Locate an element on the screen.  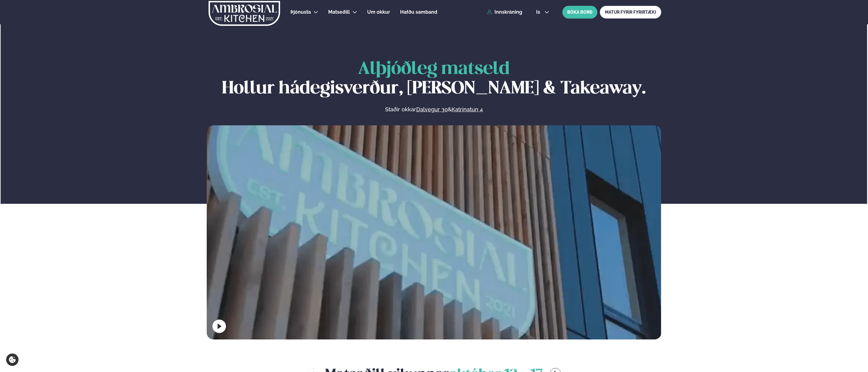
img: logo is located at coordinates (245, 13).